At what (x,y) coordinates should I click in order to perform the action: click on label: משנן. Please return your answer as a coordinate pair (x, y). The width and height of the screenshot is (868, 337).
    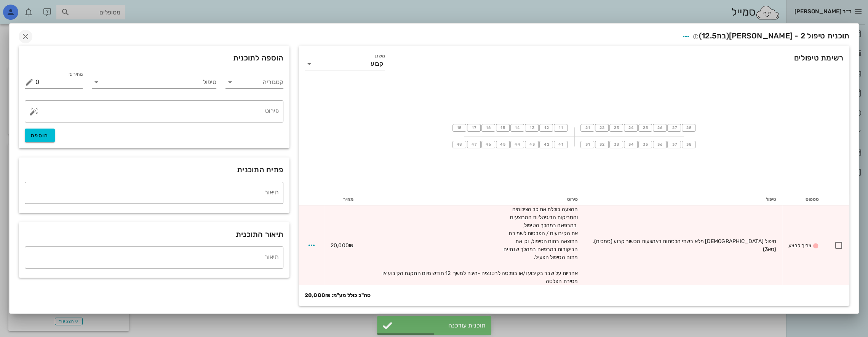
    Looking at the image, I should click on (380, 56).